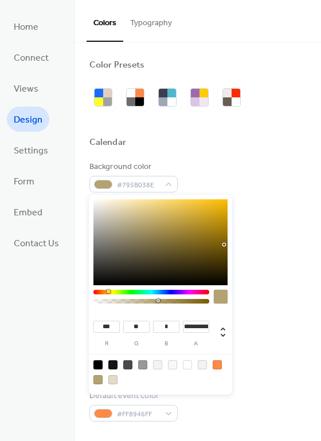 Image resolution: width=321 pixels, height=441 pixels. I want to click on span: #795B038E, so click(138, 185).